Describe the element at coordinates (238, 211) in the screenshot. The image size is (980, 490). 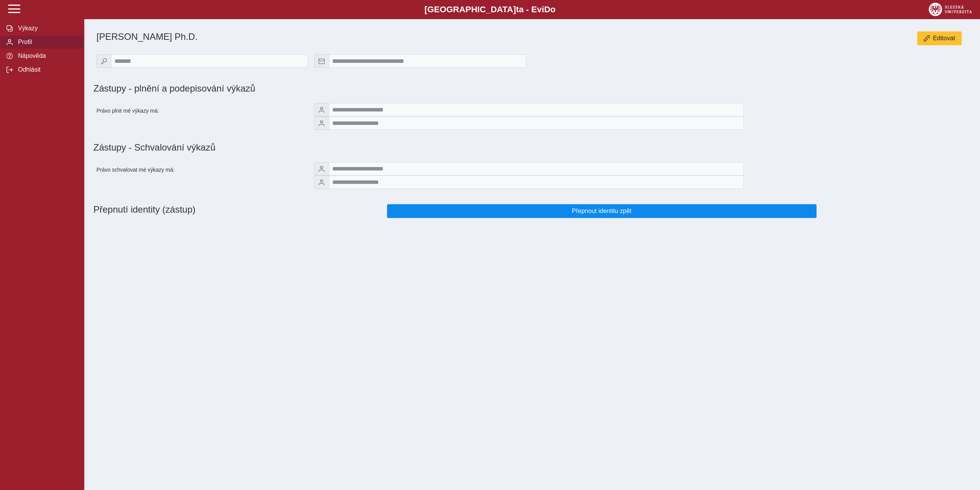
I see `h1: Přepnutí identity (zástup)` at that location.